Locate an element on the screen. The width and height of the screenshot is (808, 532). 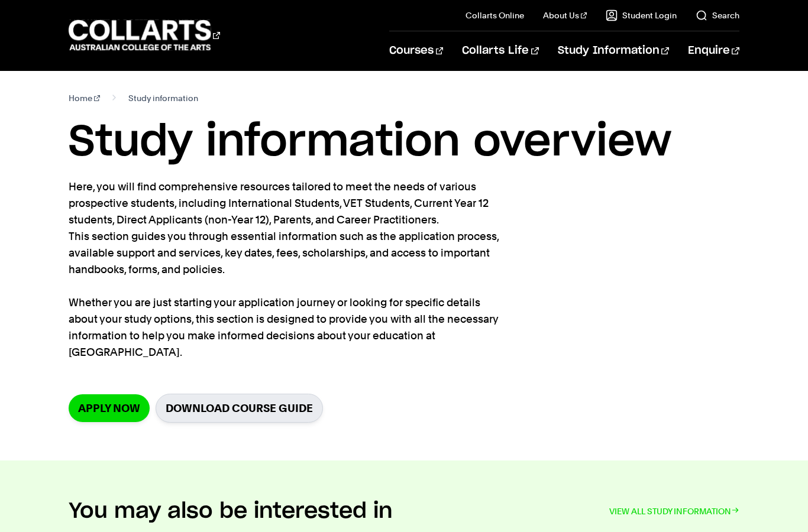
a: VIEW ALL STUDY INFORMATION is located at coordinates (674, 512).